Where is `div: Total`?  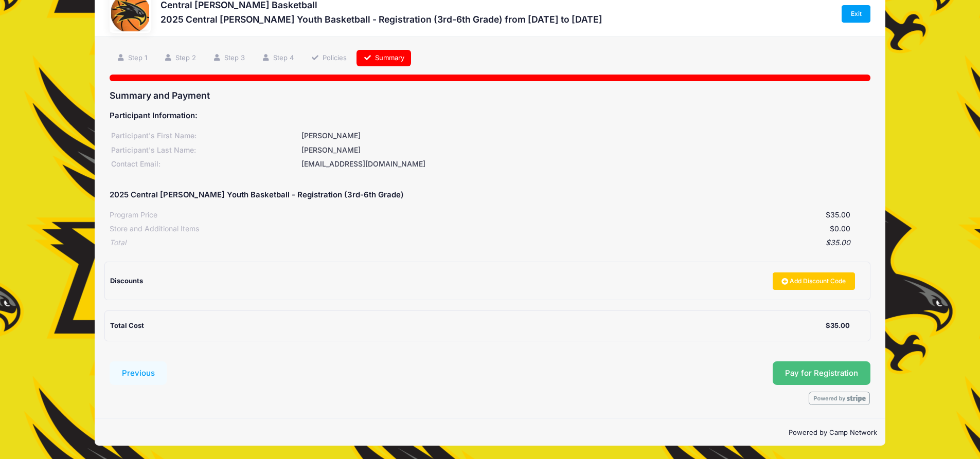
div: Total is located at coordinates (117, 243).